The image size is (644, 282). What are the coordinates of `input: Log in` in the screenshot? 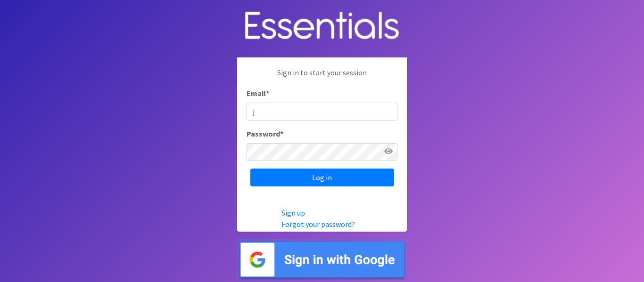 It's located at (322, 178).